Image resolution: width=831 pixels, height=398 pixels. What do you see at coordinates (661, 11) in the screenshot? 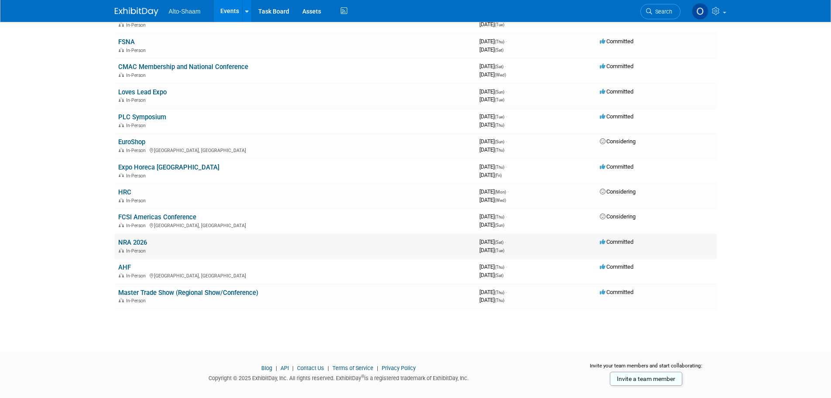
I see `a: Search` at bounding box center [661, 11].